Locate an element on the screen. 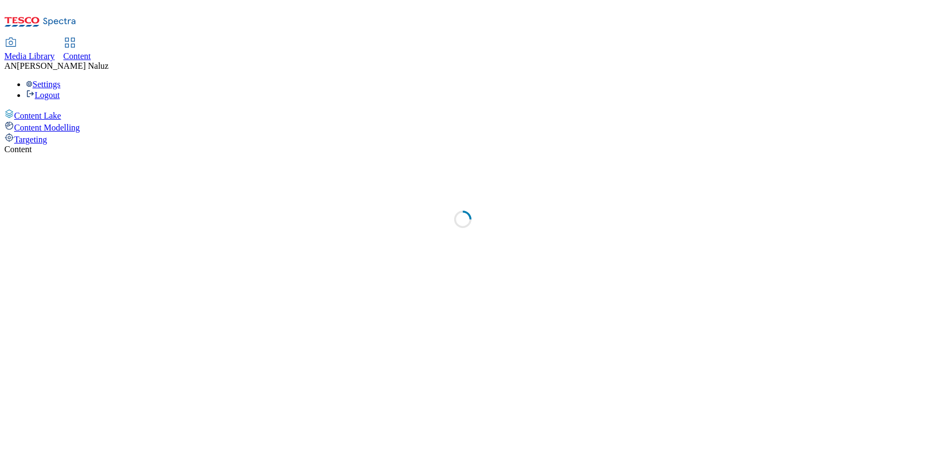 The image size is (925, 456). a: Content Lake is located at coordinates (462, 115).